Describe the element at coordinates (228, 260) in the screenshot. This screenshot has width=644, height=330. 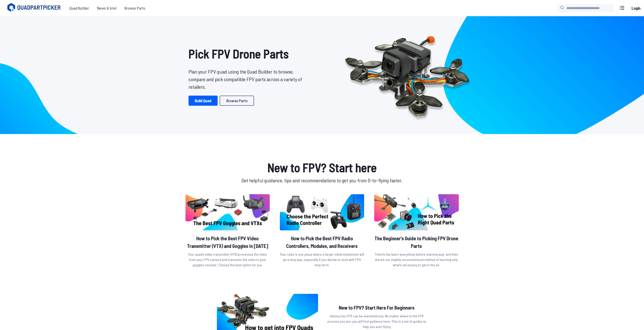
I see `p: Your quad’s video transmitter (VTX) processes the video from your FPV camera and transmits the vi...` at that location.